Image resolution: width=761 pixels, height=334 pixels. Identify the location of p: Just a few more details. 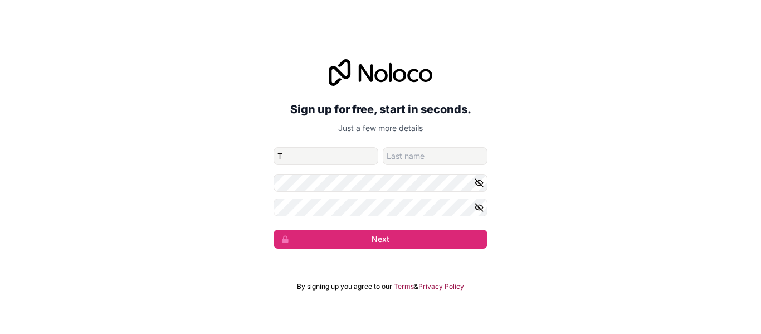
(381, 128).